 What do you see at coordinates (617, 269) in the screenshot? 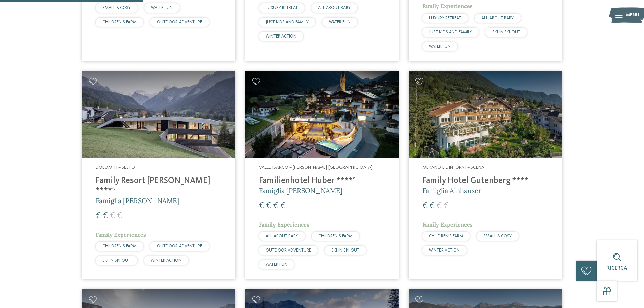
I see `span: Ricerca` at bounding box center [617, 269].